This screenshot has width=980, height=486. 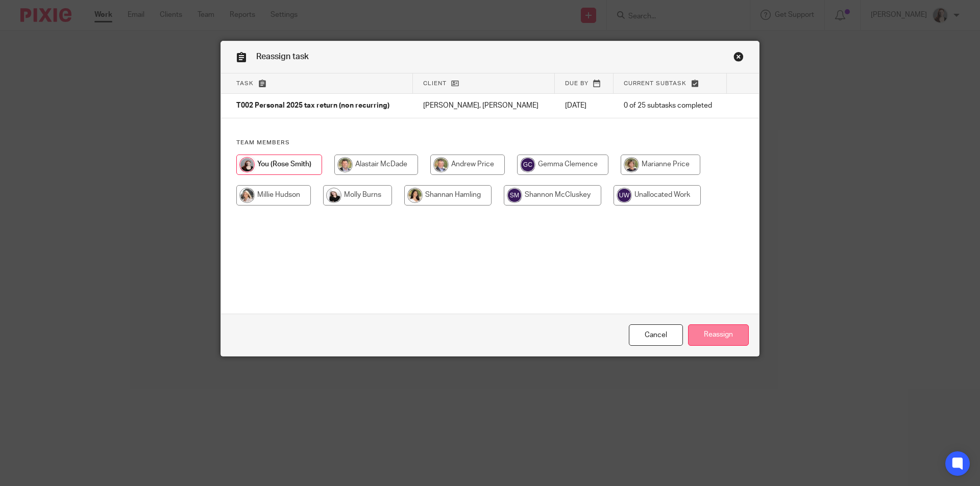 What do you see at coordinates (435, 83) in the screenshot?
I see `span: Client` at bounding box center [435, 83].